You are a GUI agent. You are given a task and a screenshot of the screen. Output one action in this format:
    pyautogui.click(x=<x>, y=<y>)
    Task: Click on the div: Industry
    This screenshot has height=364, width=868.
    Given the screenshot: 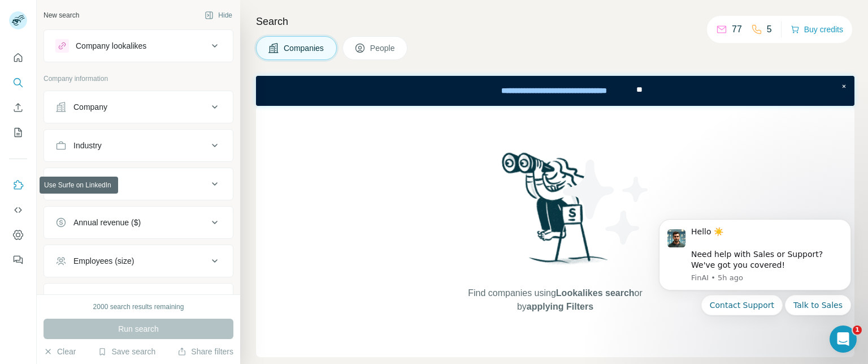 What is the action you would take?
    pyautogui.click(x=88, y=146)
    